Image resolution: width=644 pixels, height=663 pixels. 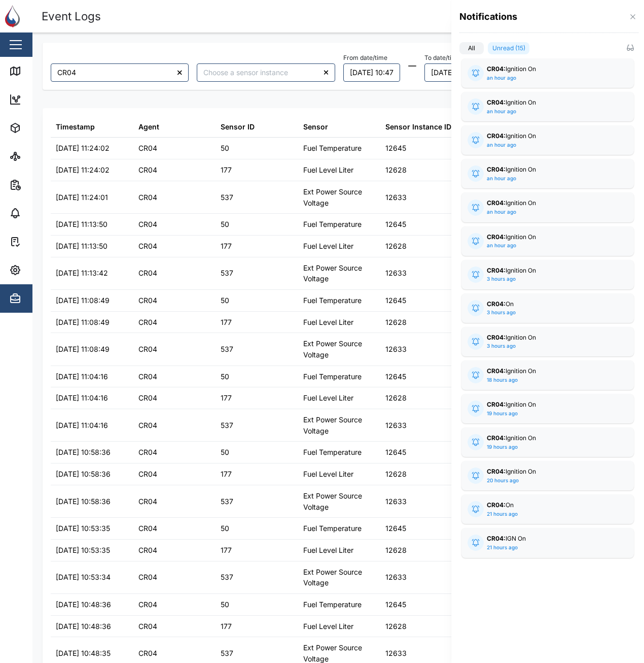 What do you see at coordinates (509, 48) in the screenshot?
I see `label: Unread (15)` at bounding box center [509, 48].